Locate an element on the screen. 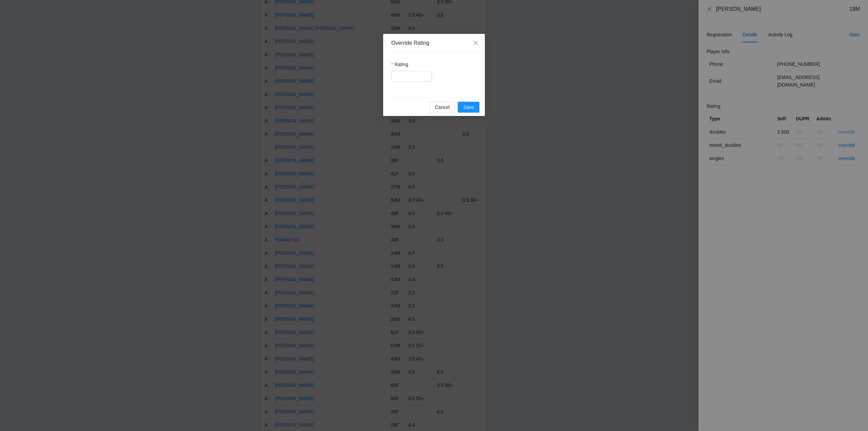  button: Close is located at coordinates (476, 43).